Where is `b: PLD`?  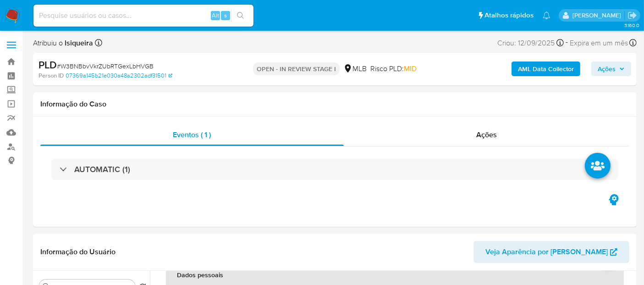
b: PLD is located at coordinates (47, 65).